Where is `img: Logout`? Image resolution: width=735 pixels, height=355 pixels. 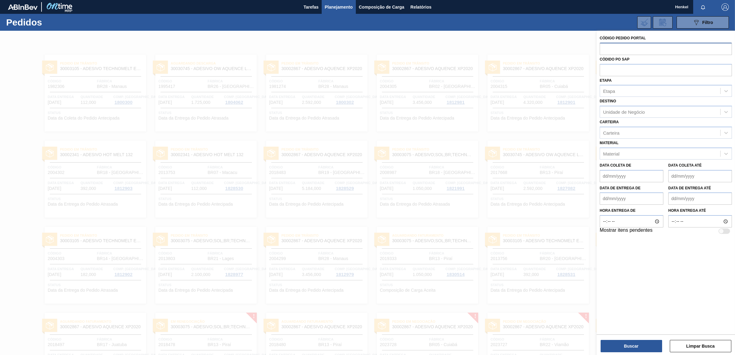 img: Logout is located at coordinates (725, 7).